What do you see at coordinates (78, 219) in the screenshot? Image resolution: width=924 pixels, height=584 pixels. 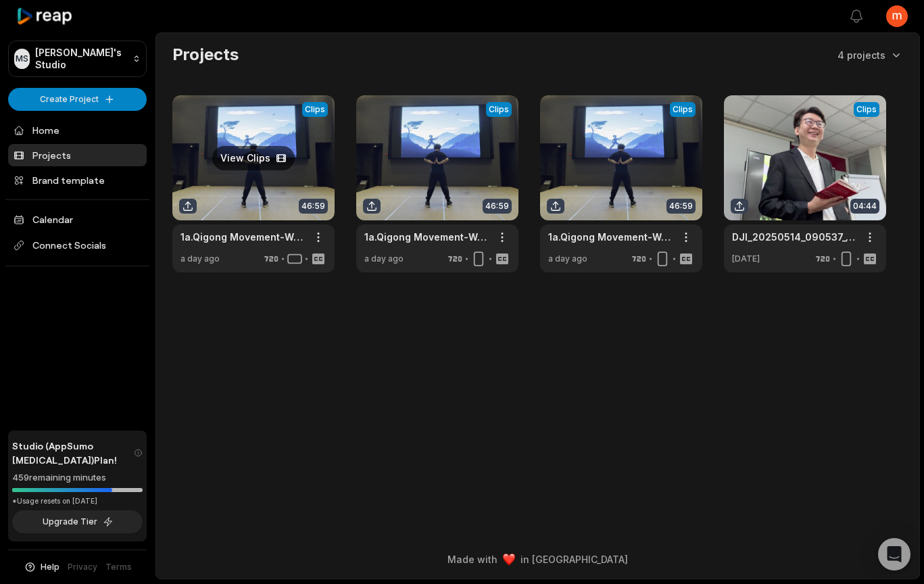 I see `a: Calendar` at bounding box center [78, 219].